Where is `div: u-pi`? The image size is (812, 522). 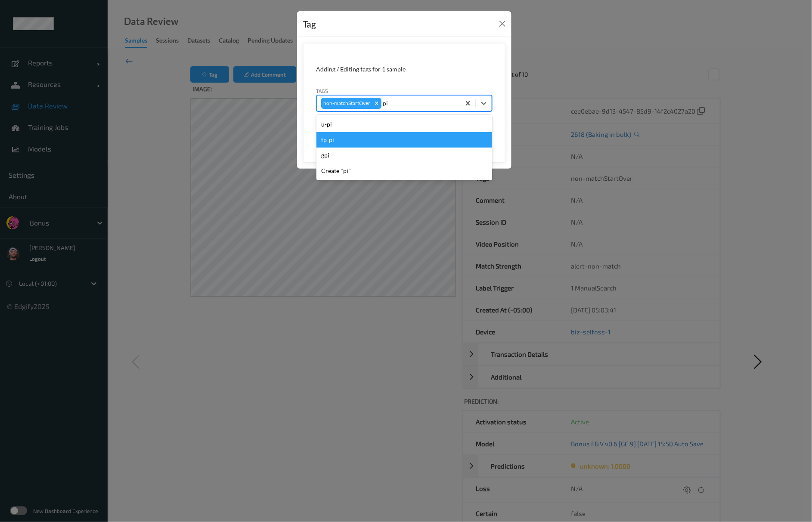
div: u-pi is located at coordinates (404, 125).